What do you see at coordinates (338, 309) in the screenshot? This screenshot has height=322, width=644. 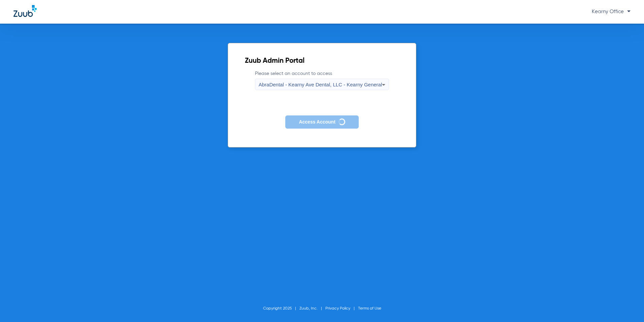 I see `a: Privacy Policy` at bounding box center [338, 309].